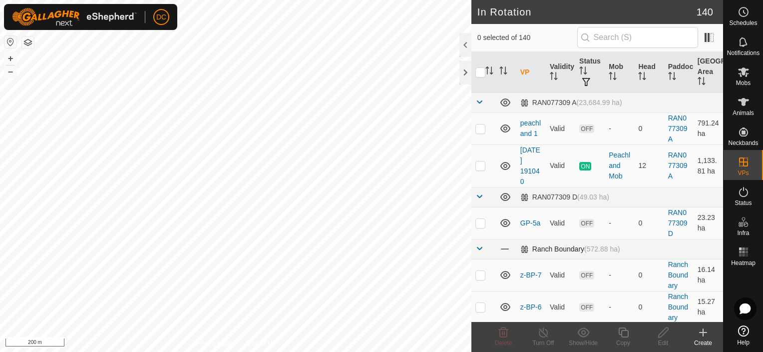 The height and width of the screenshot is (352, 763). What do you see at coordinates (649, 72) in the screenshot?
I see `th: Head` at bounding box center [649, 72].